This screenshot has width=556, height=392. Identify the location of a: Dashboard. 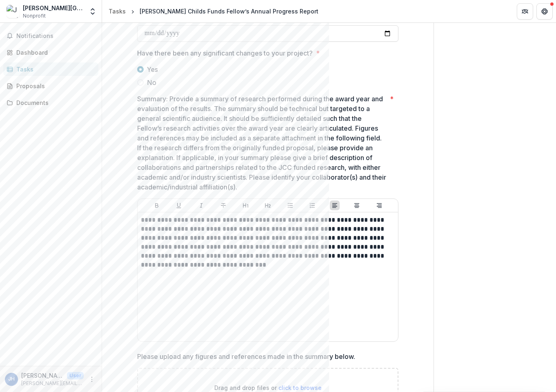
(51, 52).